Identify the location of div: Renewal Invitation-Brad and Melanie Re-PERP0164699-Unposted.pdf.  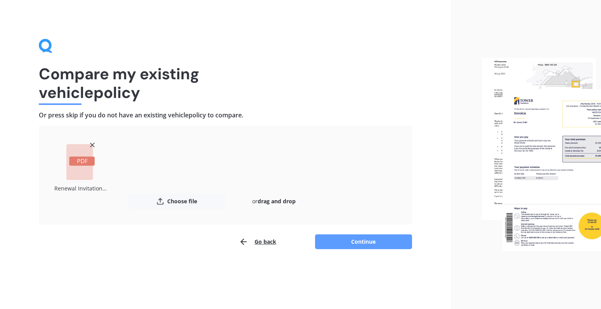
(80, 188).